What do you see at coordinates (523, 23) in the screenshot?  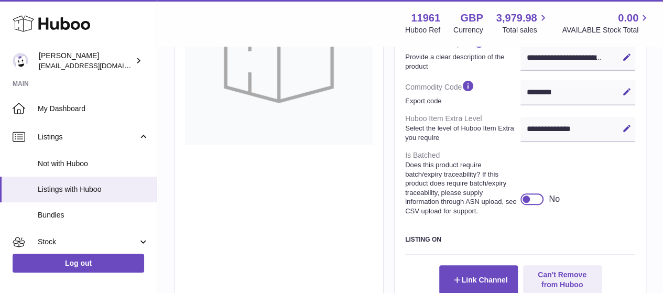 I see `a: 3,979.98 Total sales` at bounding box center [523, 23].